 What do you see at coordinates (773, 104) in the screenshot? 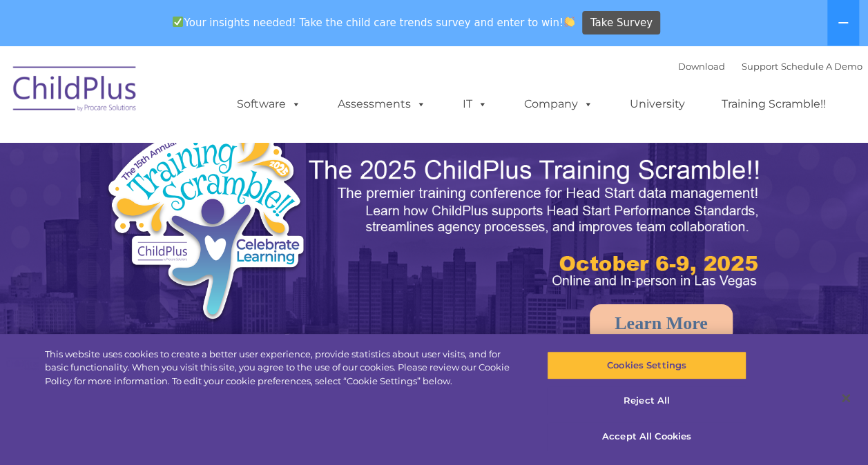
I see `a: Training Scramble!!` at bounding box center [773, 104].